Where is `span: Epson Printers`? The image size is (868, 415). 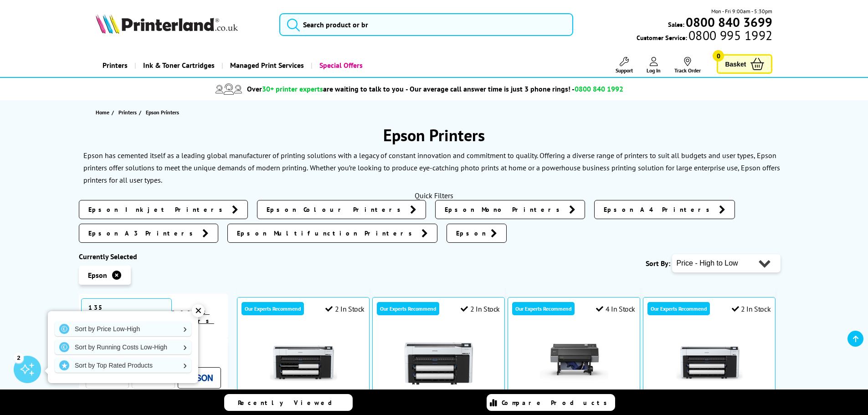
span: Epson Printers is located at coordinates (162, 112).